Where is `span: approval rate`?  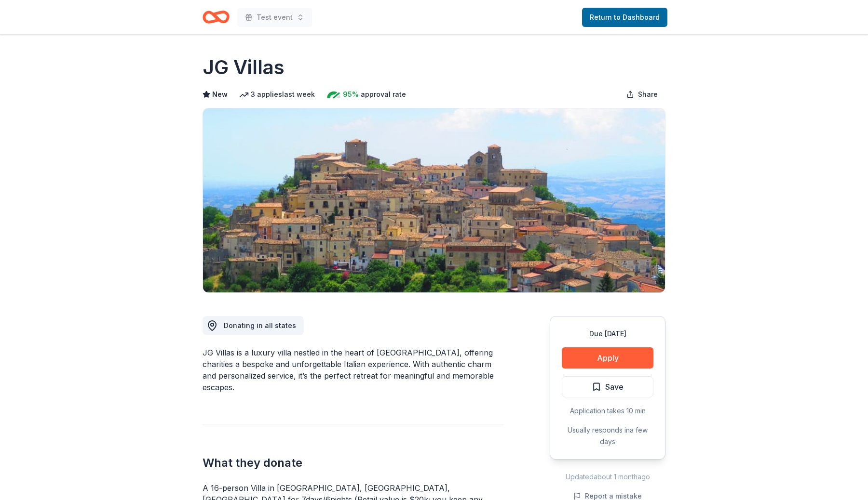
span: approval rate is located at coordinates (383, 94).